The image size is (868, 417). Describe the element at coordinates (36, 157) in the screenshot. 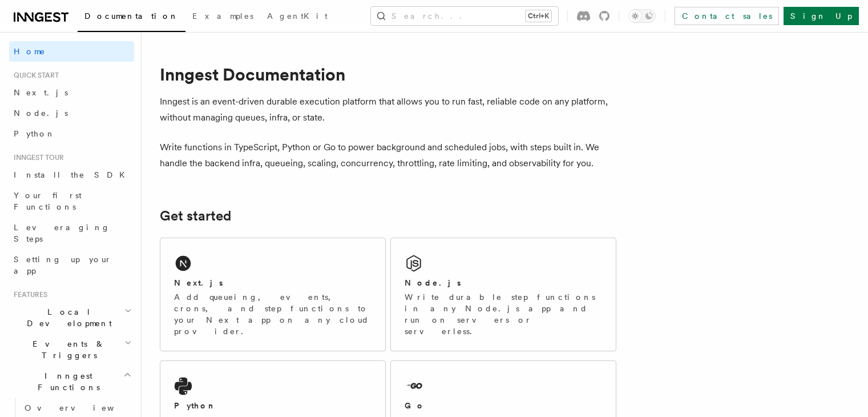

I see `span: Inngest tour` at that location.